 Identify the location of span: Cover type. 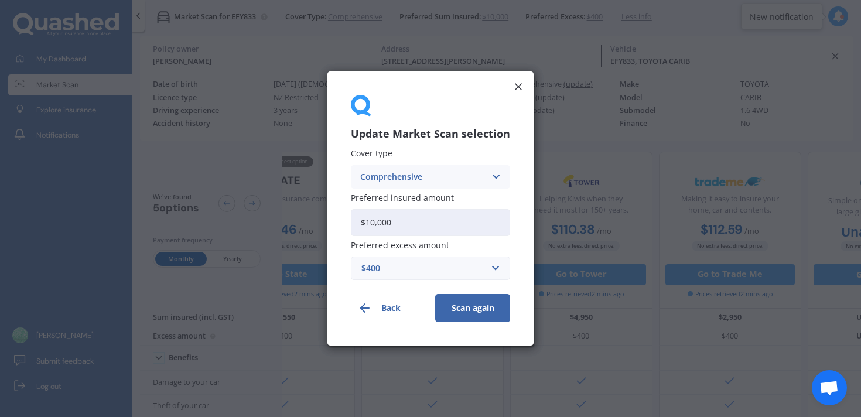
(371, 153).